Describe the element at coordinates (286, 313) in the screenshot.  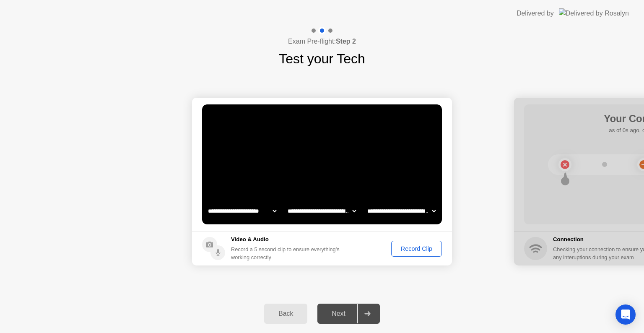
I see `button: Back` at that location.